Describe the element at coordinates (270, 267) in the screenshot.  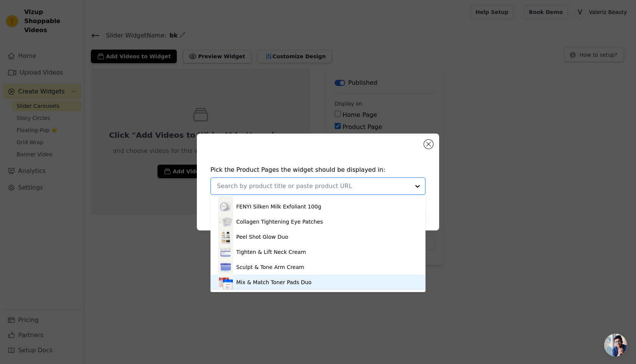
I see `div: Sculpt & Tone Arm Cream` at that location.